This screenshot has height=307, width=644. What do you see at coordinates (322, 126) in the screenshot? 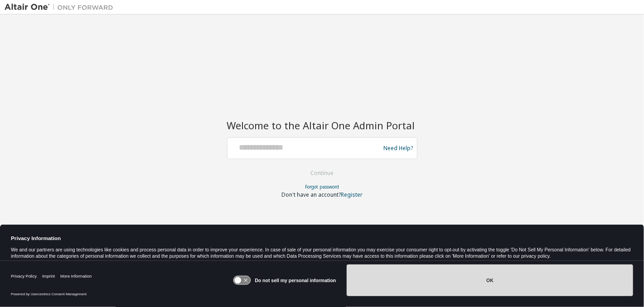
I see `h2: Welcome to the Altair One Admin Portal` at bounding box center [322, 126].